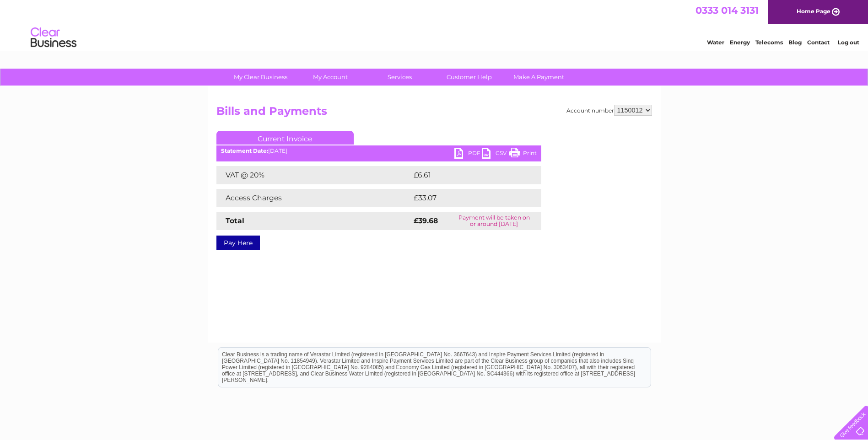 Image resolution: width=868 pixels, height=440 pixels. I want to click on td: £33.07, so click(467, 198).